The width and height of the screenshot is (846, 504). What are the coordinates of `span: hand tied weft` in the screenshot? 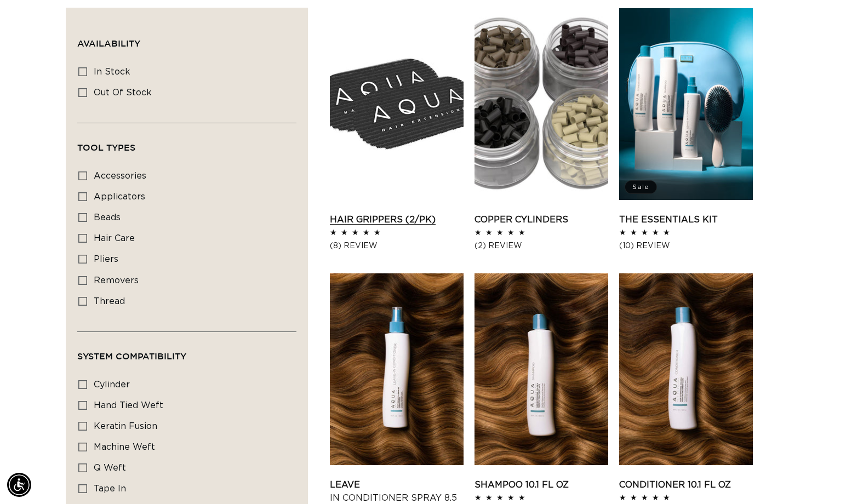 It's located at (129, 405).